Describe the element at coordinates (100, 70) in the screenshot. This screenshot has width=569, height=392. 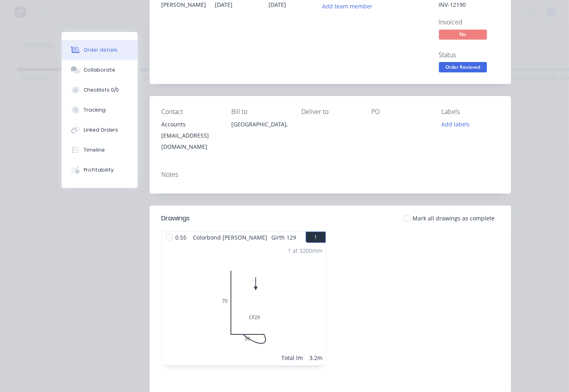
I see `button: Collaborate` at that location.